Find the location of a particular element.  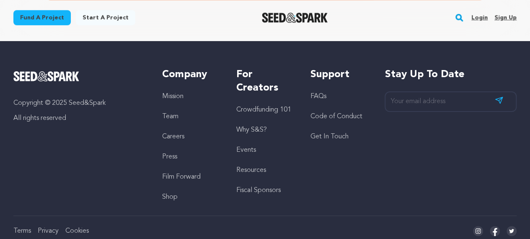

a: Events is located at coordinates (246, 150).